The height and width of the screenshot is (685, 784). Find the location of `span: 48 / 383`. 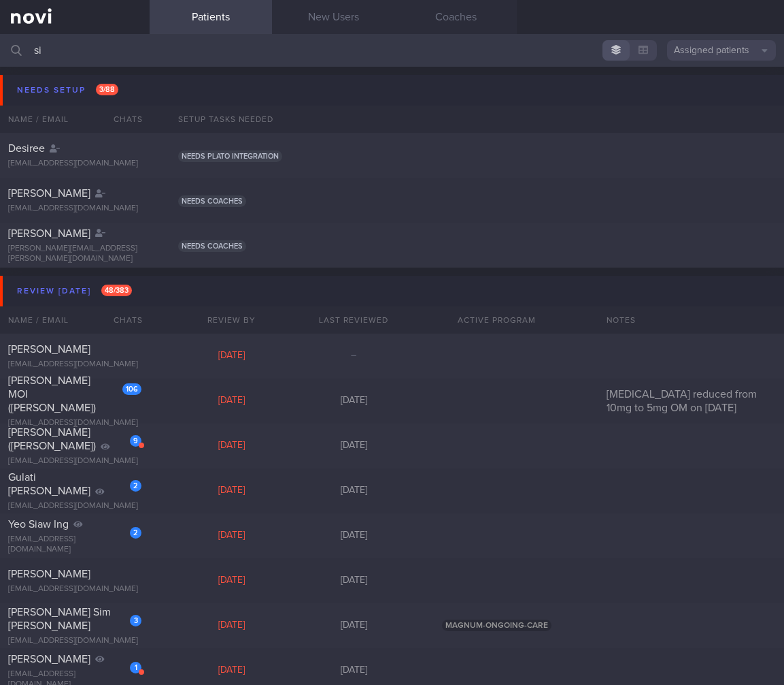

span: 48 / 383 is located at coordinates (116, 290).